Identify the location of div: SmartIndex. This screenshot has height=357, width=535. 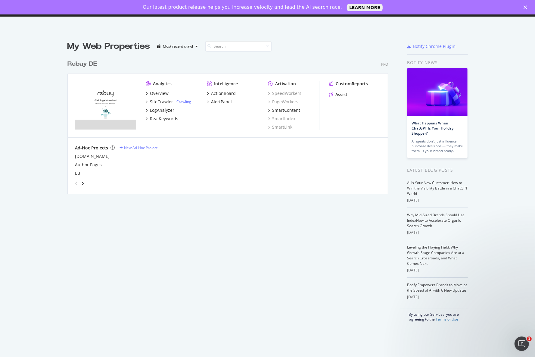
(282, 119).